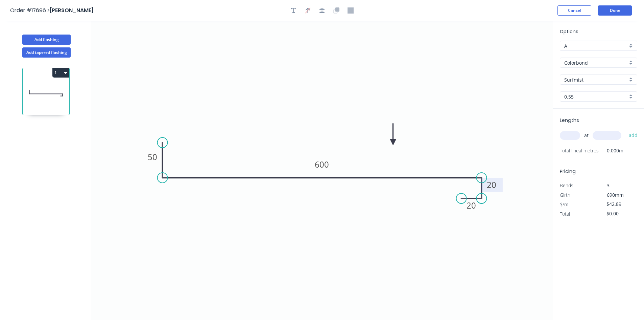  I want to click on span: 3, so click(608, 185).